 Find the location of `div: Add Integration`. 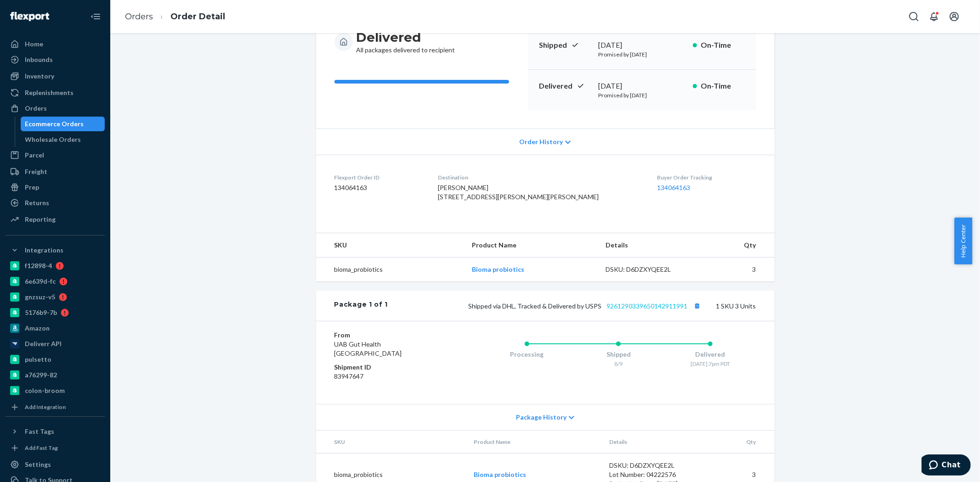

div: Add Integration is located at coordinates (45, 407).